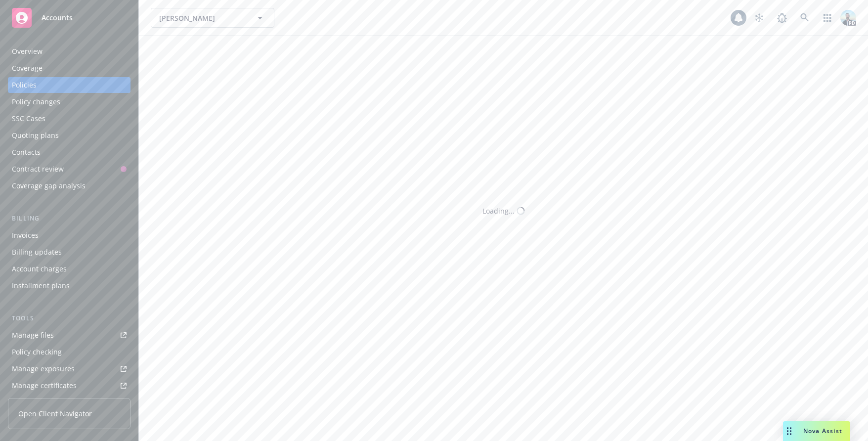  What do you see at coordinates (27, 52) in the screenshot?
I see `div: Overview` at bounding box center [27, 52].